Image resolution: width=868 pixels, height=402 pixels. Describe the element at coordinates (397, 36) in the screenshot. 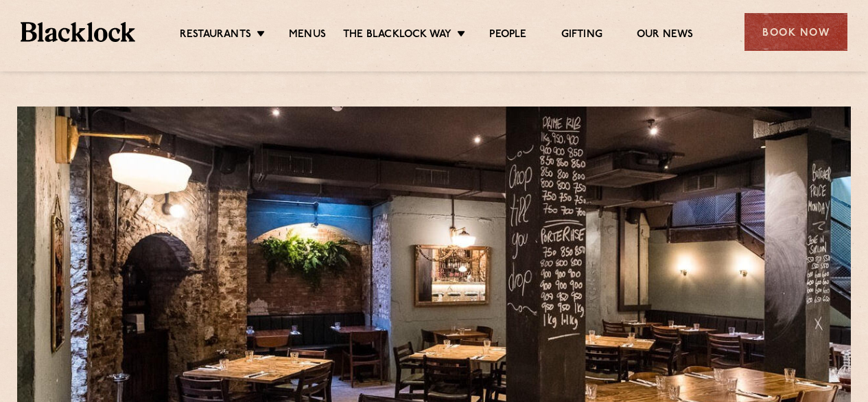

I see `a: The Blacklock Way` at that location.